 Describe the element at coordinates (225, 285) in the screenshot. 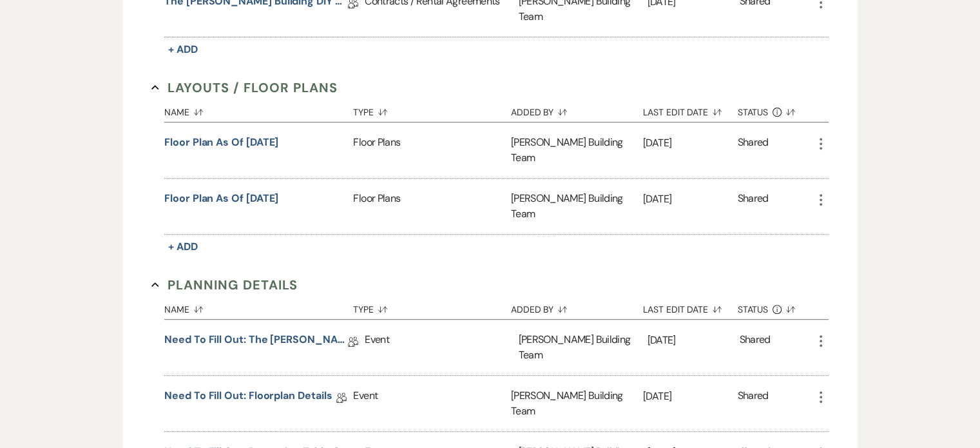

I see `button: Planning Details` at that location.